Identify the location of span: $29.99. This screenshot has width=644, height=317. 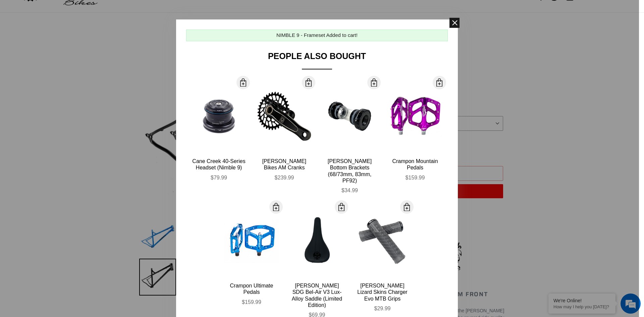
(382, 308).